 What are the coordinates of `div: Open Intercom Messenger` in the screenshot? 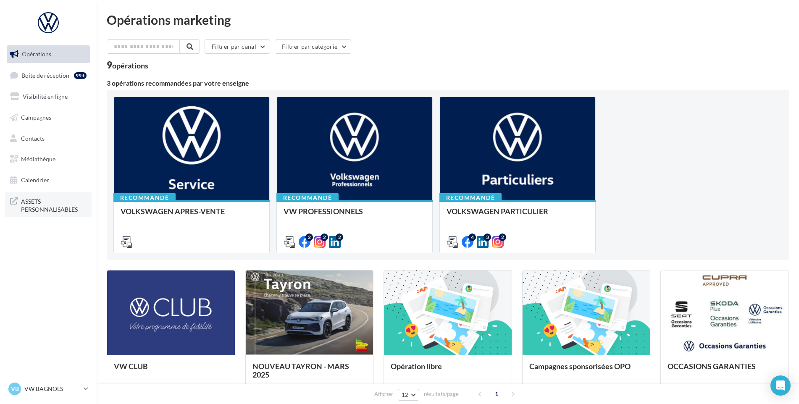 It's located at (781, 386).